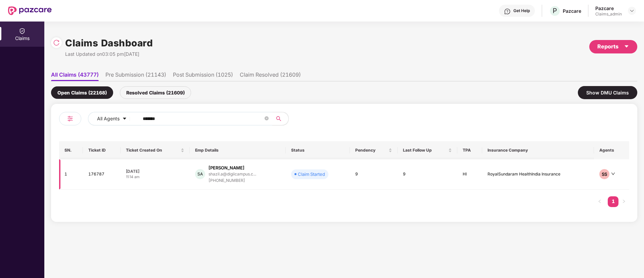  Describe the element at coordinates (424, 150) in the screenshot. I see `span: Last Follow Up` at that location.